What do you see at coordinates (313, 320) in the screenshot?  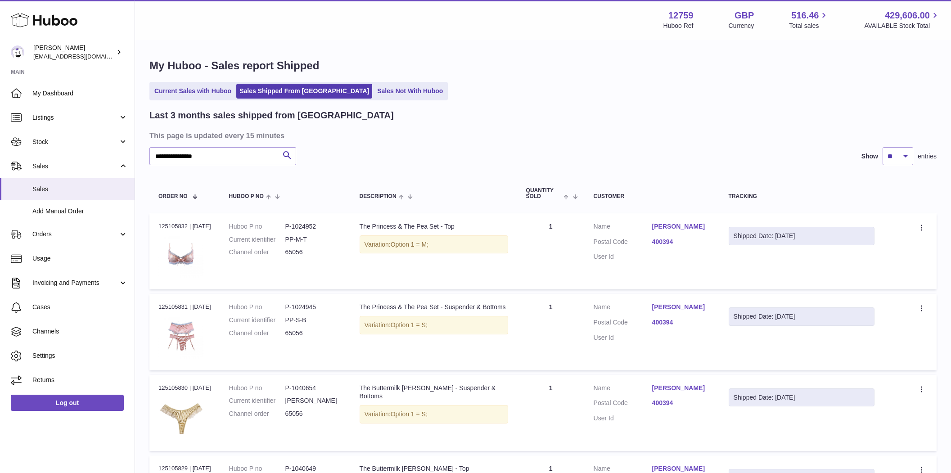 I see `dd: PP-S-B` at bounding box center [313, 320].